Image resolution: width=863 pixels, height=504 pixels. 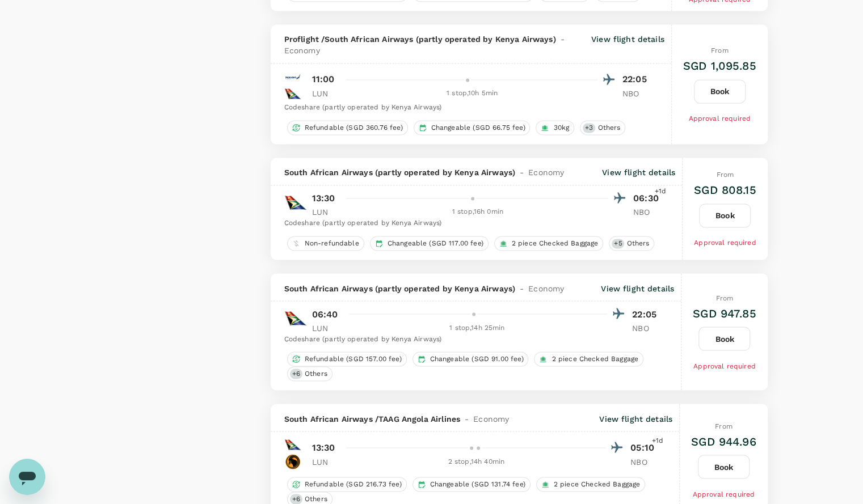 I want to click on div: Non-refundable, so click(x=325, y=244).